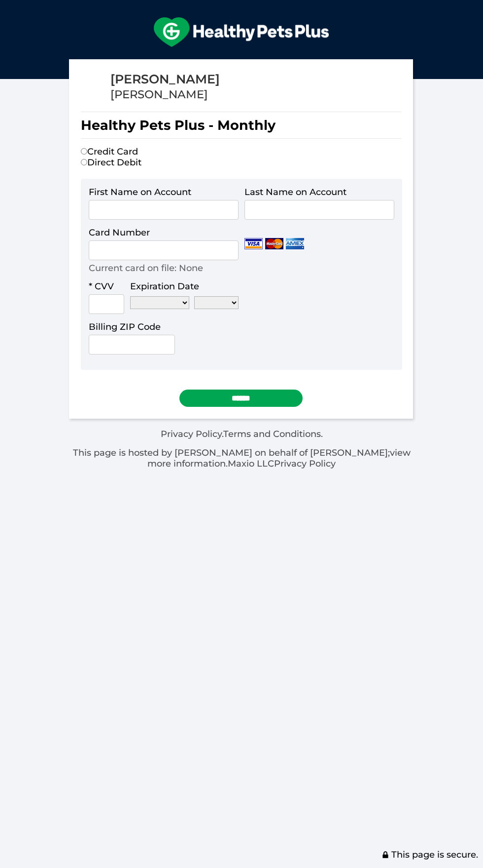 The image size is (483, 868). Describe the element at coordinates (274, 244) in the screenshot. I see `img: Mastercard` at that location.